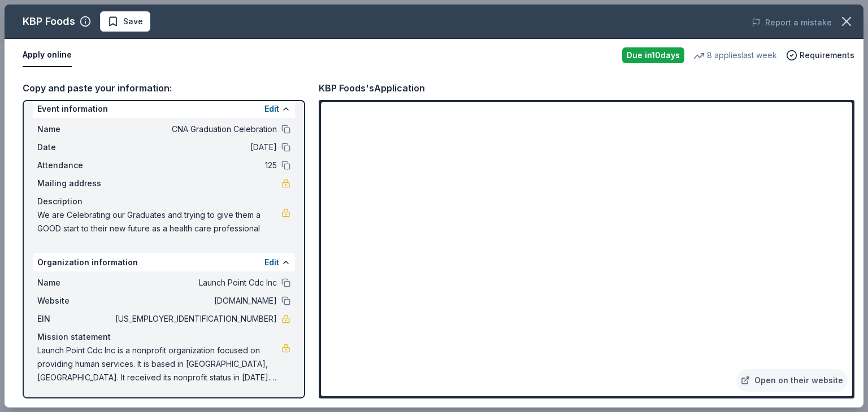 This screenshot has height=412, width=868. What do you see at coordinates (195, 283) in the screenshot?
I see `span: Launch Point Cdc Inc` at bounding box center [195, 283].